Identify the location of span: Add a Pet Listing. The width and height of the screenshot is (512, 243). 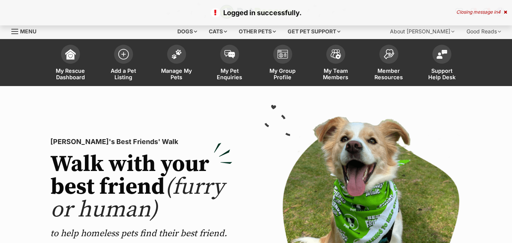
(123, 74).